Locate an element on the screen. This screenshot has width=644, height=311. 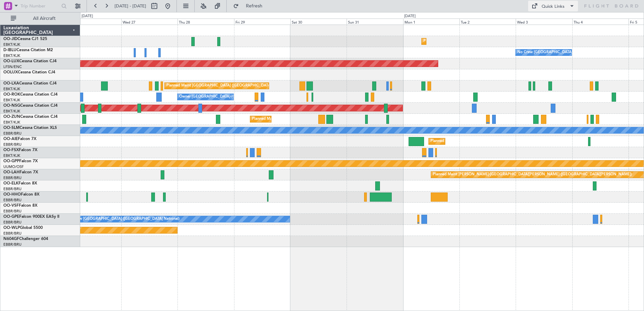
a: OO-FSXFalcon 7X is located at coordinates (20, 150).